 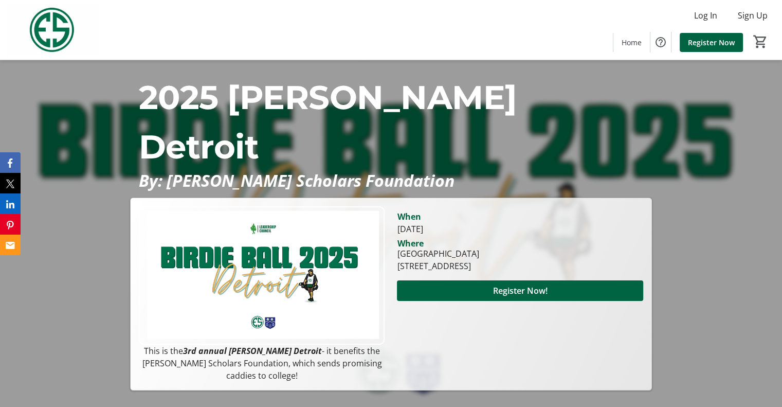 I want to click on button: Sign Up, so click(x=753, y=15).